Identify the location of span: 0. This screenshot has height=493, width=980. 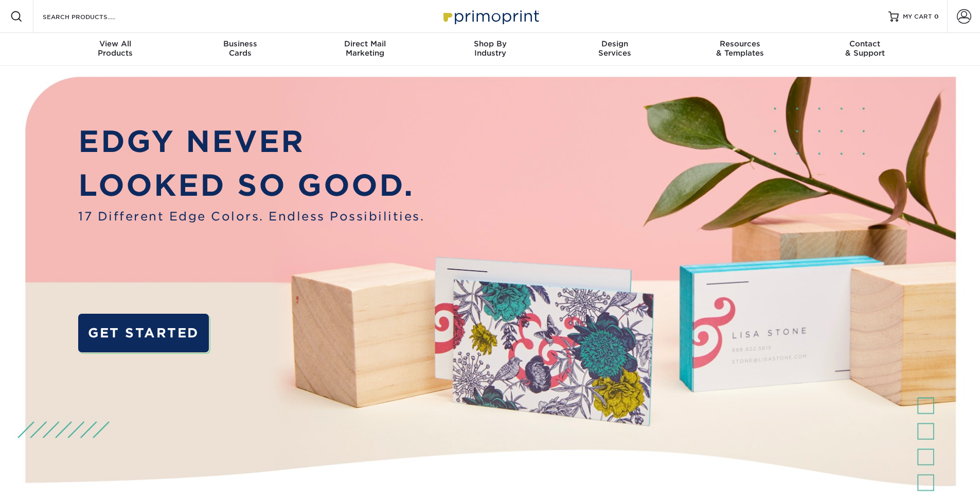
(936, 16).